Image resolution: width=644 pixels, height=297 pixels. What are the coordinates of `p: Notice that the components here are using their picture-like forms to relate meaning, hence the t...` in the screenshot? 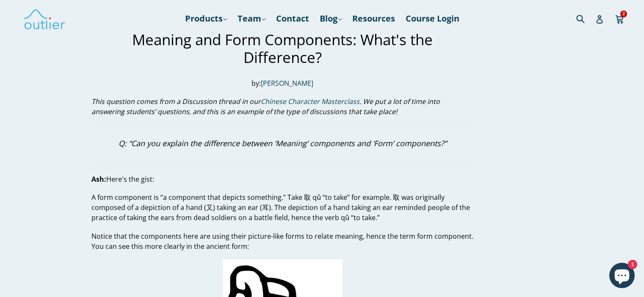 It's located at (282, 242).